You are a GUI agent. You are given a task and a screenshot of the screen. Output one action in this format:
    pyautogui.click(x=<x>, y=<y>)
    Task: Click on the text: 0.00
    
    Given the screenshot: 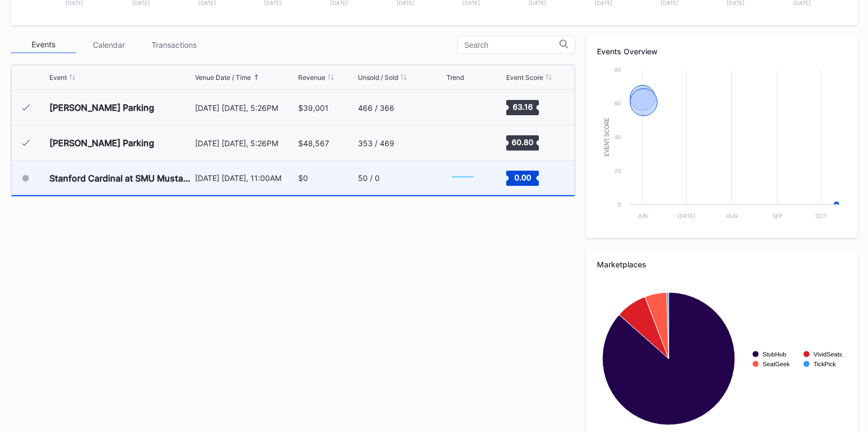 What is the action you would take?
    pyautogui.click(x=523, y=177)
    